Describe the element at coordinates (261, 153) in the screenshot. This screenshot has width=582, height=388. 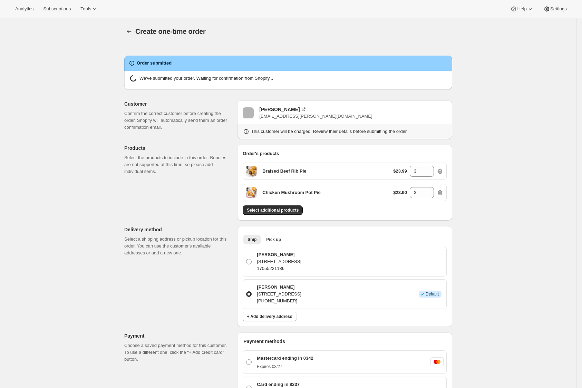
I see `span: Order's products` at that location.